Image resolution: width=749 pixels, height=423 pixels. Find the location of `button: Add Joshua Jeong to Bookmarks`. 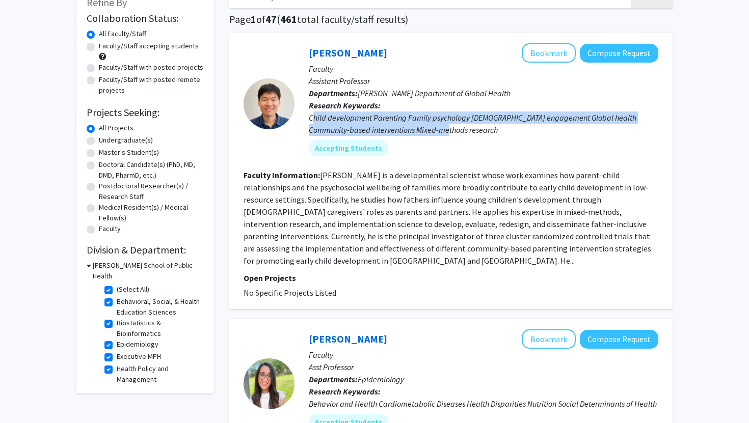

button: Add Joshua Jeong to Bookmarks is located at coordinates (549, 53).